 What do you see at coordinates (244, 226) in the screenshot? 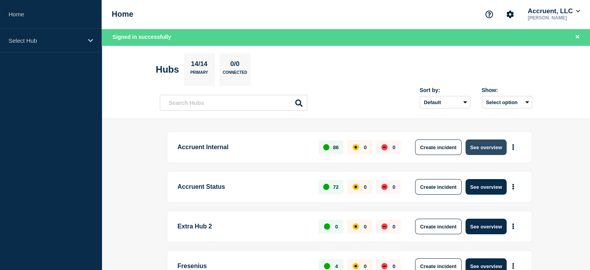
I see `p: Extra Hub 2` at bounding box center [244, 226].